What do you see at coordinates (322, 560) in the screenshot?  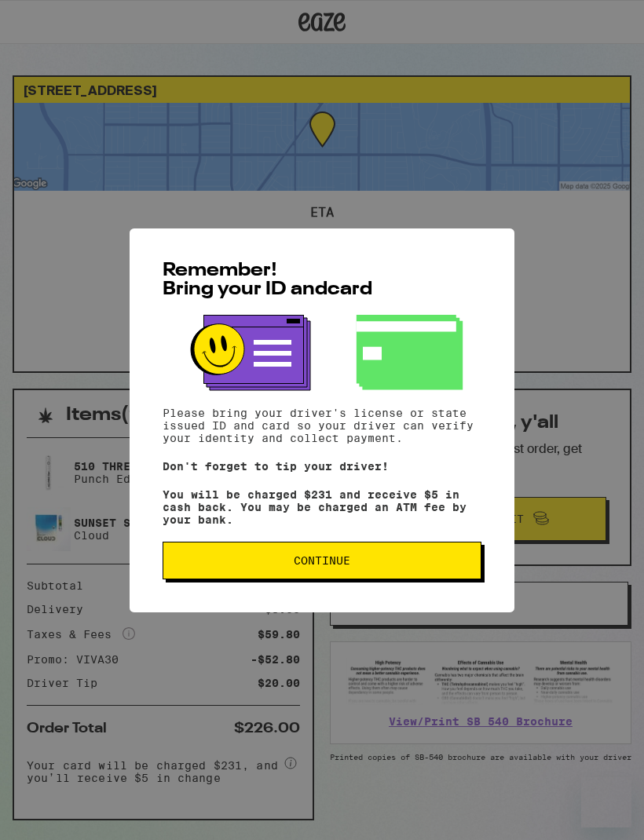 I see `button: Continue` at bounding box center [322, 560].